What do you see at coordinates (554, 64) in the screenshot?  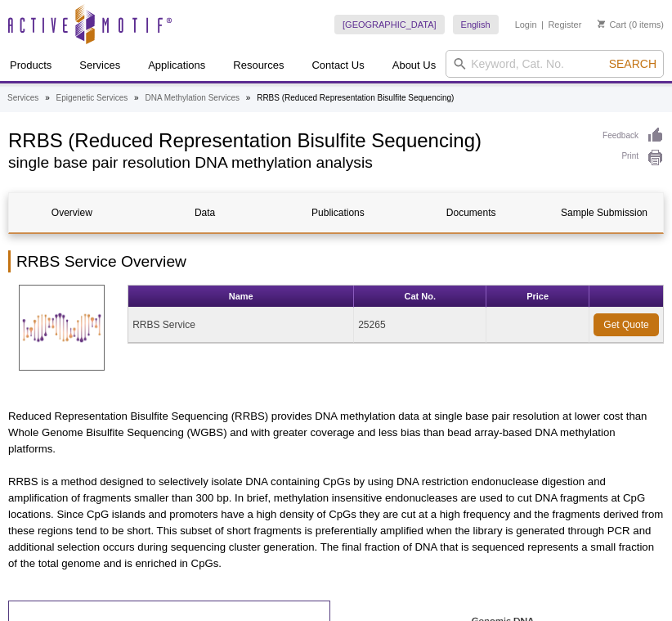 I see `input: Keyword, Cat. No.` at bounding box center [554, 64].